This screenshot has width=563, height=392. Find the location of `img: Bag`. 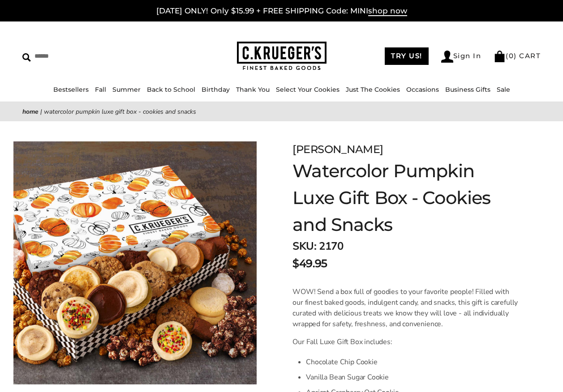

img: Bag is located at coordinates (499, 56).